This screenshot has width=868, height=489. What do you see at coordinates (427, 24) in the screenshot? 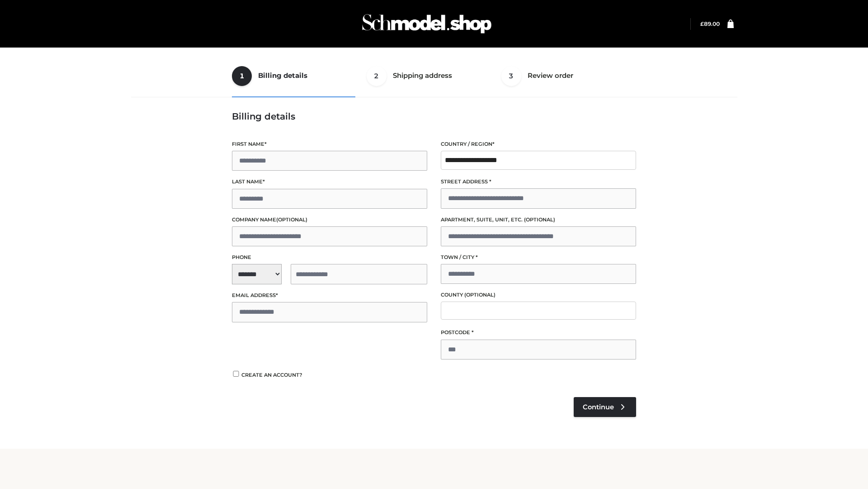
I see `a: Schmodel Admin 964` at bounding box center [427, 24].